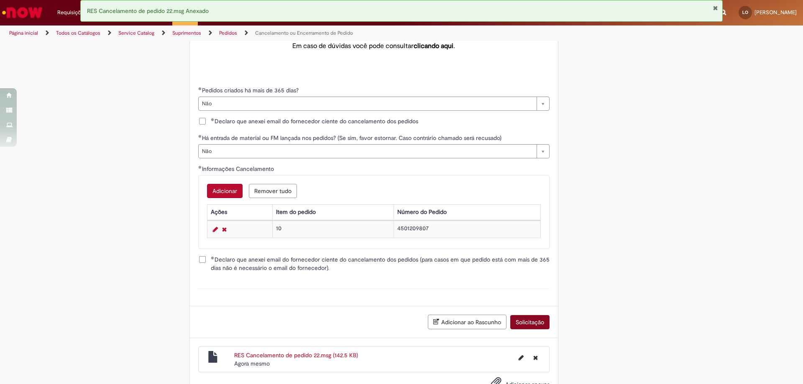 This screenshot has height=384, width=803. I want to click on td: 10, so click(333, 230).